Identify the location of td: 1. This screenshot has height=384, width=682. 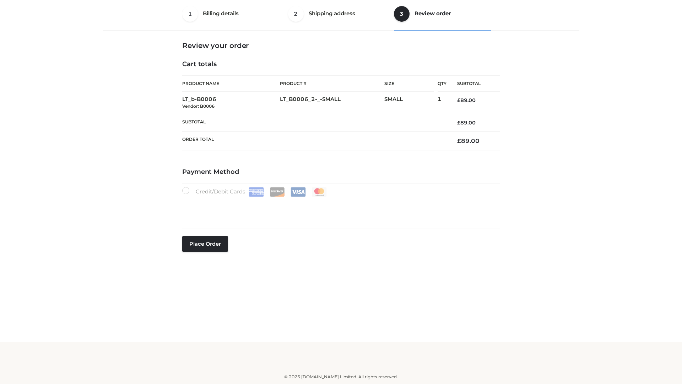
(442, 103).